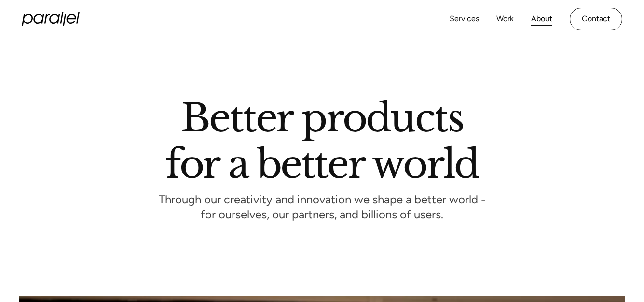 The width and height of the screenshot is (644, 302). What do you see at coordinates (322, 141) in the screenshot?
I see `h1: Better products for a better world` at bounding box center [322, 141].